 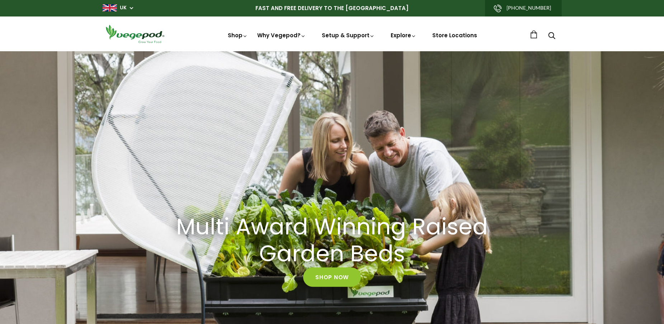 I want to click on a: Why Vegepod?, so click(x=282, y=35).